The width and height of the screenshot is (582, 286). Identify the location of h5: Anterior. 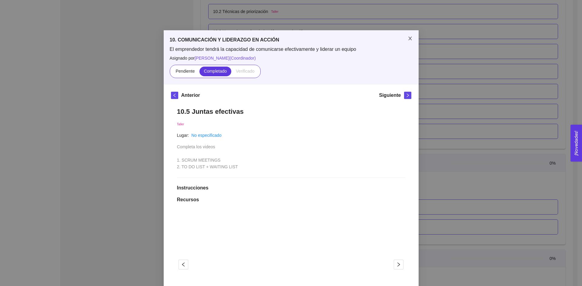
(191, 95).